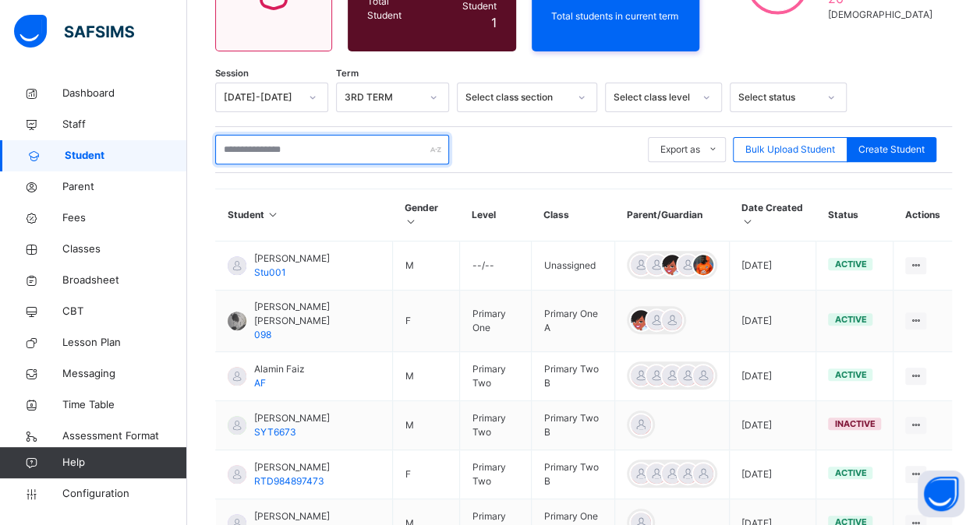 The width and height of the screenshot is (980, 525). I want to click on div: Select status, so click(778, 98).